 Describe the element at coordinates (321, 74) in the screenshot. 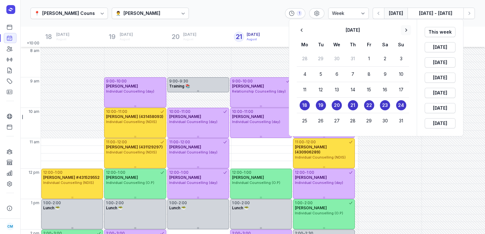

I see `time: 5` at that location.